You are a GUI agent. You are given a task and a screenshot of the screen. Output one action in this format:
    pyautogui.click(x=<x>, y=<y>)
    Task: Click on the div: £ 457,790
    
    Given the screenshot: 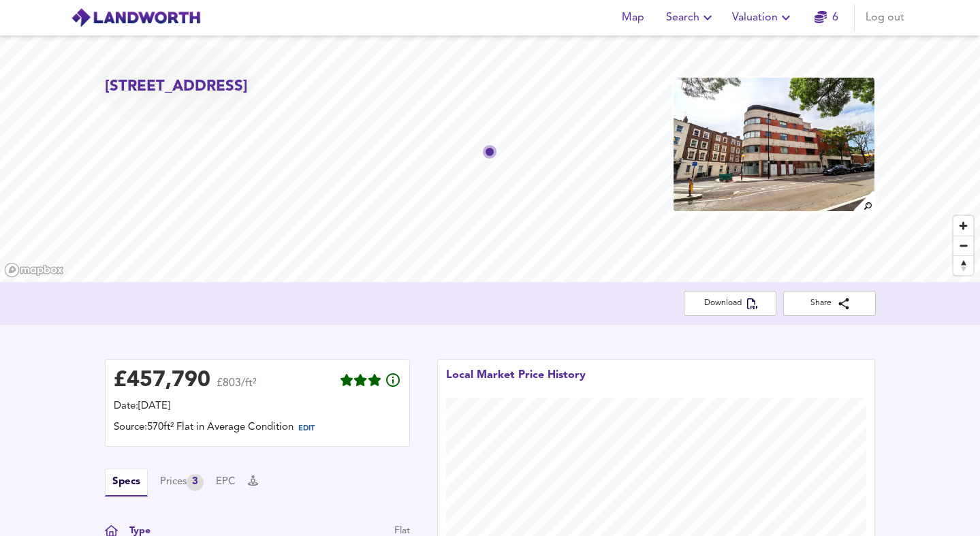 What is the action you would take?
    pyautogui.click(x=162, y=381)
    